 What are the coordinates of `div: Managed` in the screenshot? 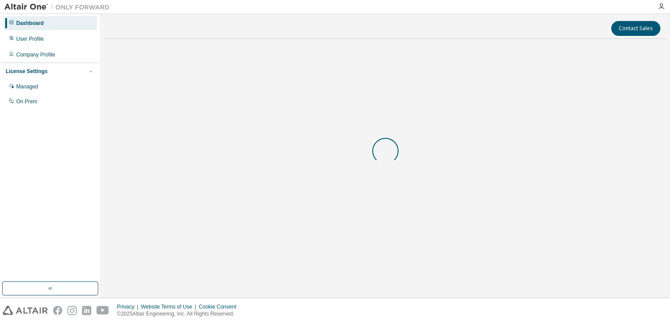 It's located at (27, 87).